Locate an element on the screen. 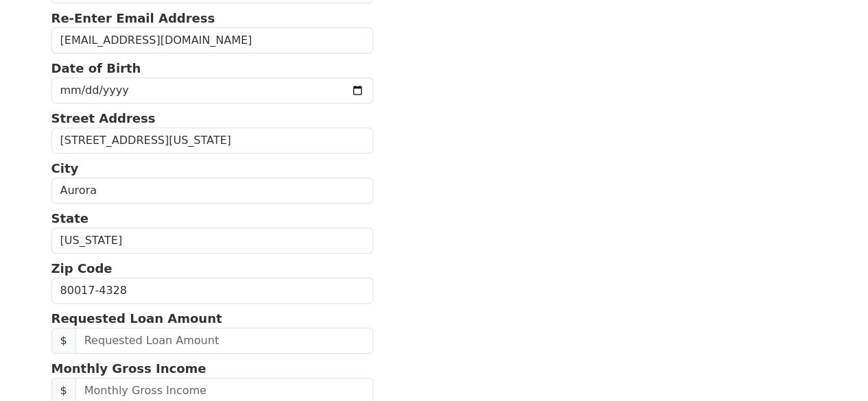 This screenshot has height=401, width=868. strong: Date of Birth is located at coordinates (96, 68).